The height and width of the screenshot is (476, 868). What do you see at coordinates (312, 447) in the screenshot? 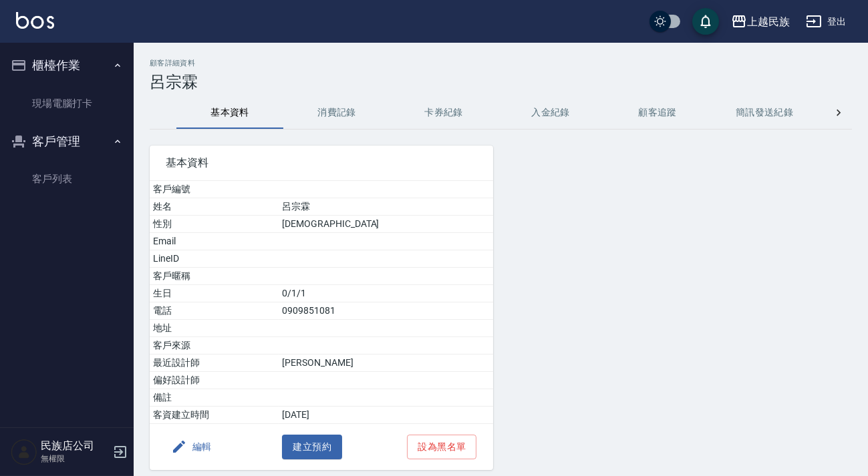
I see `button: 建立預約` at bounding box center [312, 447].